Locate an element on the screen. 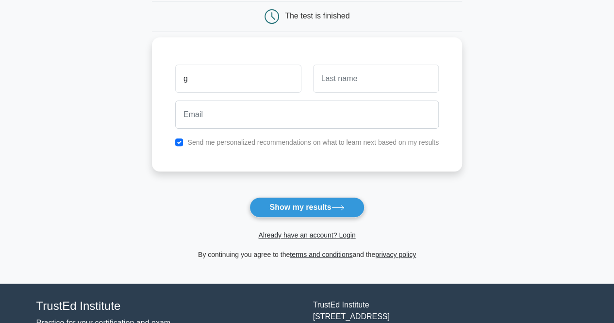  div: By continuing you agree to the and the is located at coordinates (307, 254).